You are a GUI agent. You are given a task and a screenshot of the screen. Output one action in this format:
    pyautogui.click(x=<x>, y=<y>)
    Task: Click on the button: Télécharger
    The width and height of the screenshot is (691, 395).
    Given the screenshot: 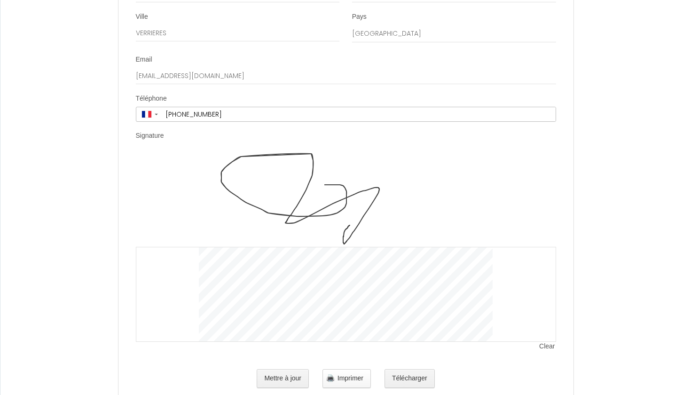 What is the action you would take?
    pyautogui.click(x=410, y=378)
    